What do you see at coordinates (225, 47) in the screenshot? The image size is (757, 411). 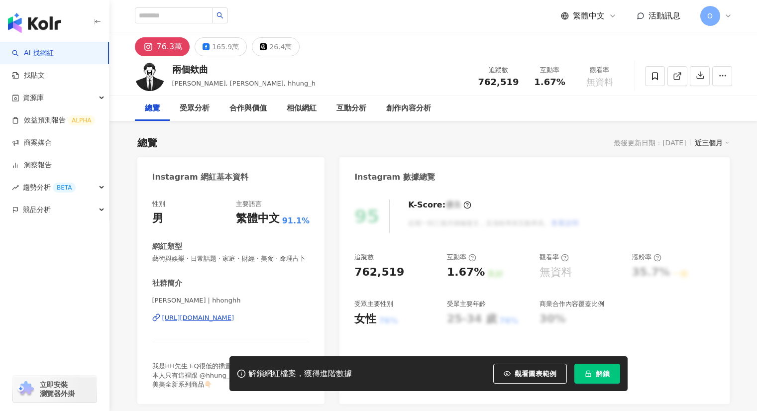 I see `div: 165.9萬` at bounding box center [225, 47].